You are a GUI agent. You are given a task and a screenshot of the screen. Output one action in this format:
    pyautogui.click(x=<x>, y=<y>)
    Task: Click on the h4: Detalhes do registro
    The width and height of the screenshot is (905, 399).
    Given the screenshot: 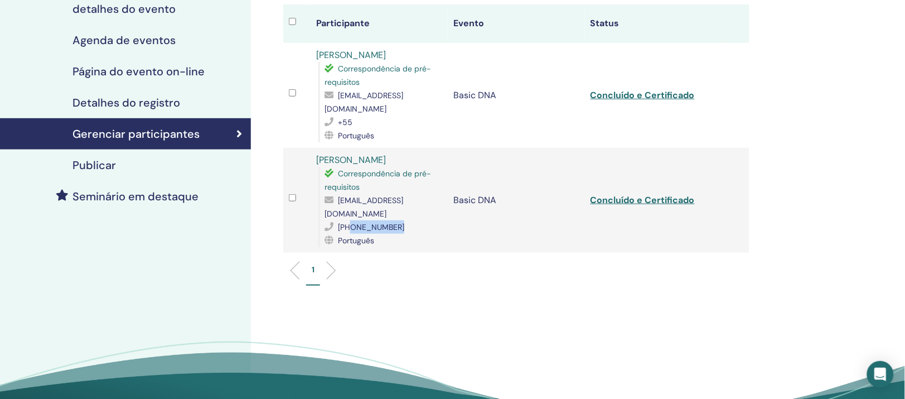 What is the action you would take?
    pyautogui.click(x=126, y=103)
    